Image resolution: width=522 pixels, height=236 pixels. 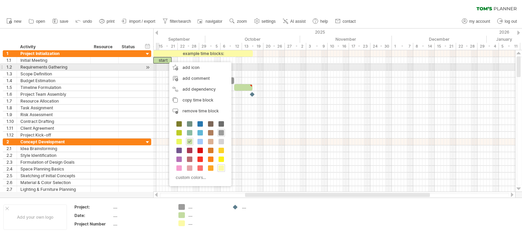 What do you see at coordinates (54, 128) in the screenshot?
I see `div: Client Agreement` at bounding box center [54, 128].